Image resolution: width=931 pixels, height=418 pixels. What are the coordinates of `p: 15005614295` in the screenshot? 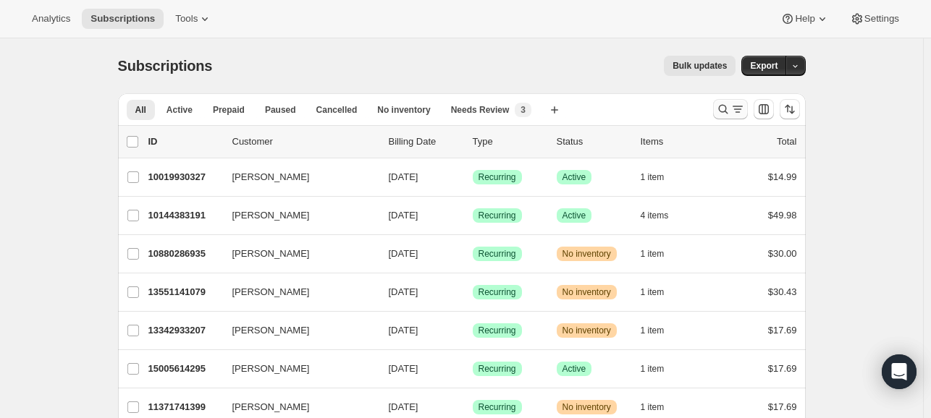 It's located at (185, 369).